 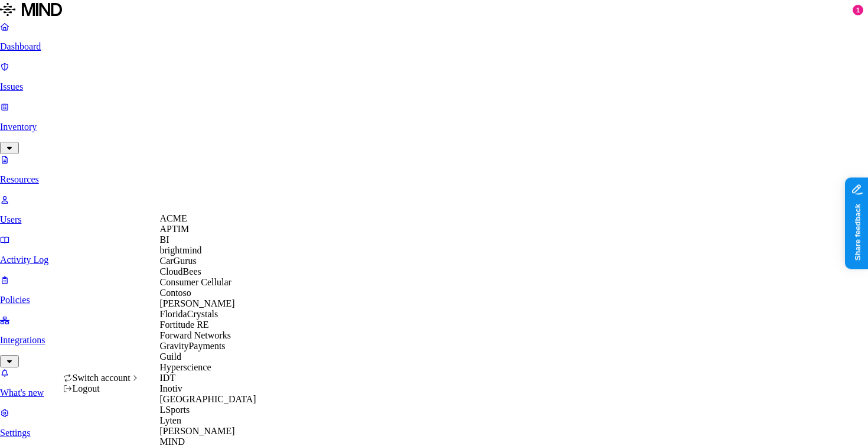 I want to click on span: APTIM, so click(x=175, y=229).